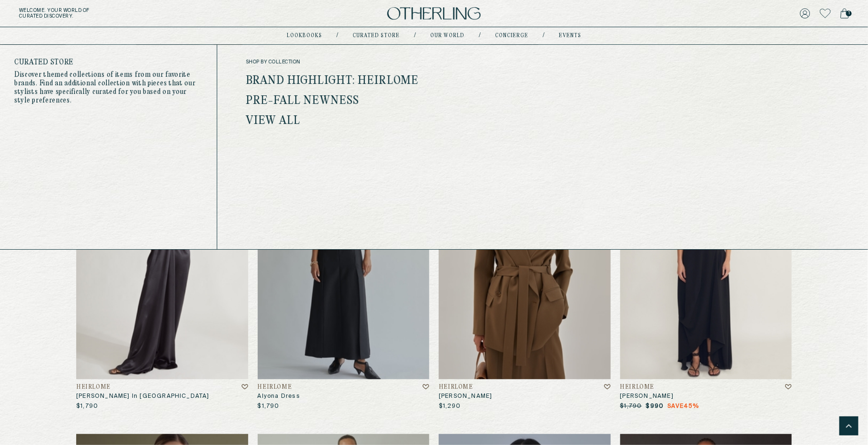 This screenshot has height=445, width=868. I want to click on h4: Curated store, so click(108, 63).